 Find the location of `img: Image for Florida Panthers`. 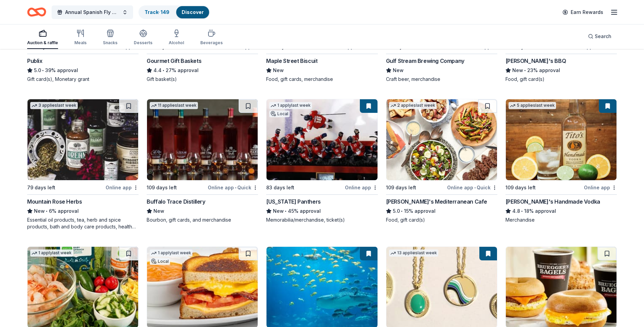

img: Image for Florida Panthers is located at coordinates (322, 140).